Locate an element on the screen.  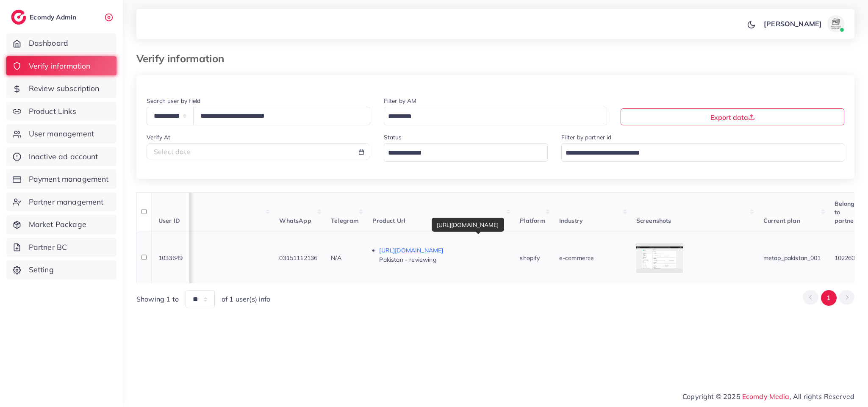
span: Product Links is located at coordinates (53, 111).